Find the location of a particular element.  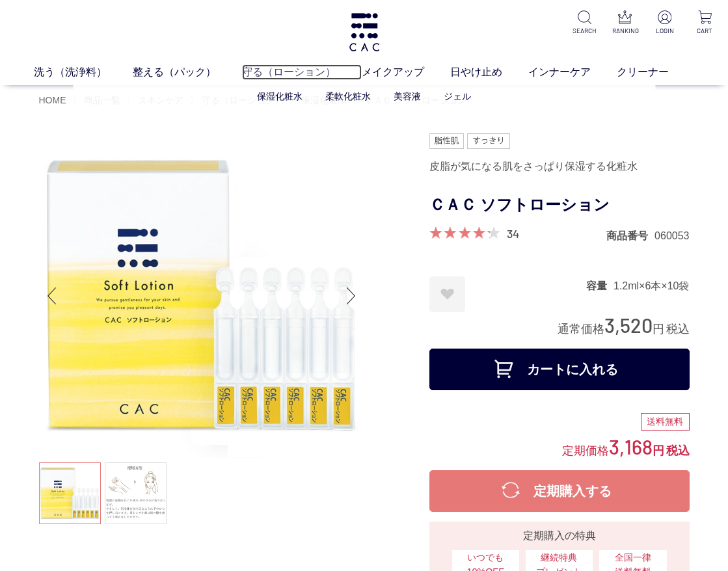

a: 柔軟化粧水 is located at coordinates (348, 96).